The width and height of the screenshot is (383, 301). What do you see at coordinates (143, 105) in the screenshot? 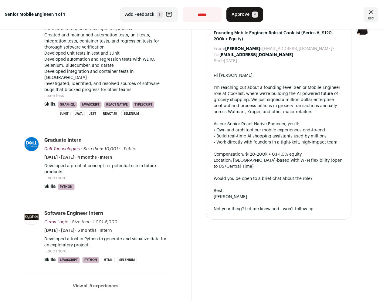
I see `li: TypeScript` at bounding box center [143, 105].